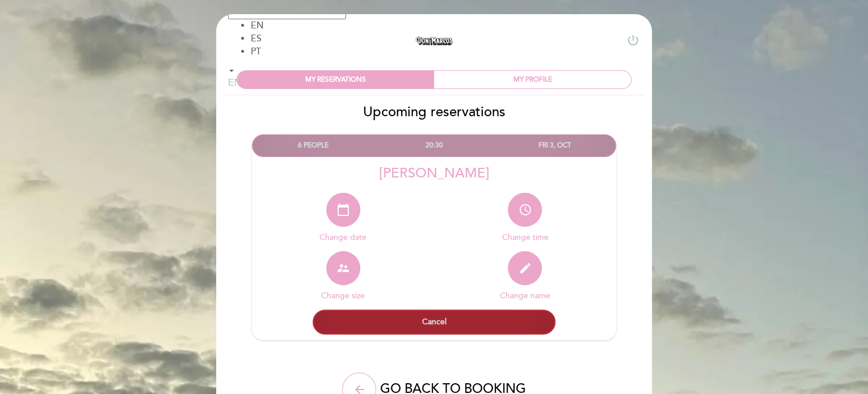 This screenshot has height=394, width=868. What do you see at coordinates (342, 237) in the screenshot?
I see `span: Change date` at bounding box center [342, 237].